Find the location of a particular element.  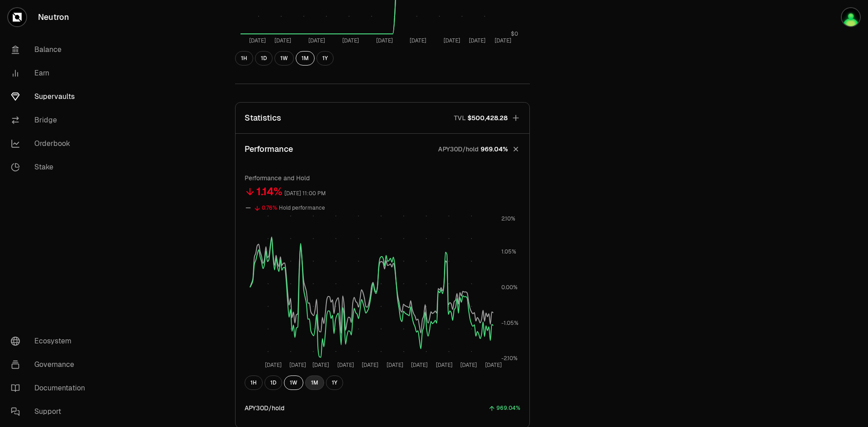

a: Orderbook is located at coordinates (50, 143).